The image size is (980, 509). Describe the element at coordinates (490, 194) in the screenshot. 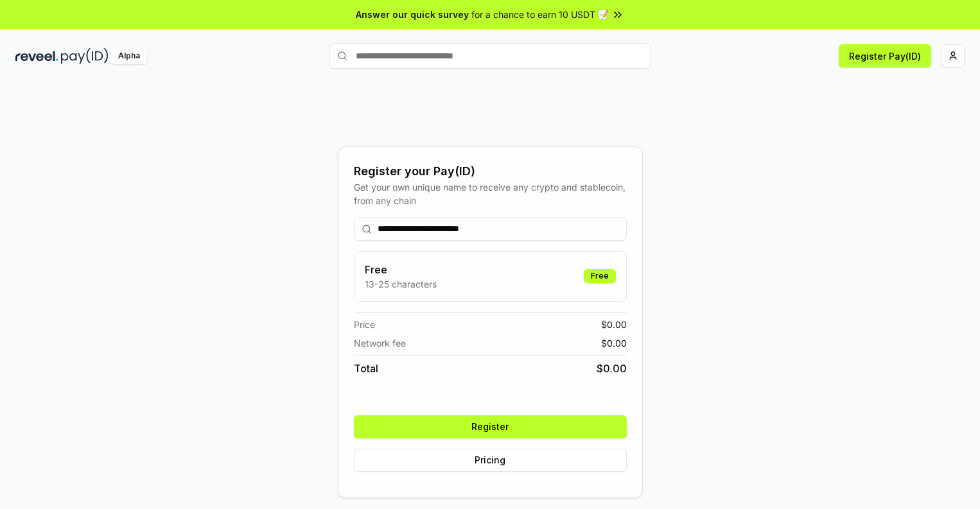

I see `div: Get your own unique name to receive any crypto and stablecoin, from any chain` at that location.